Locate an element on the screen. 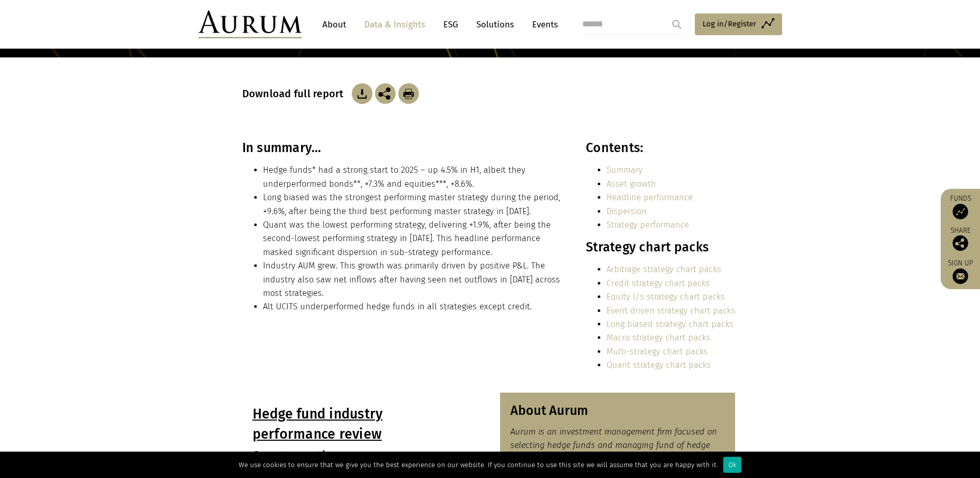  h3: Download full report is located at coordinates (296, 93).